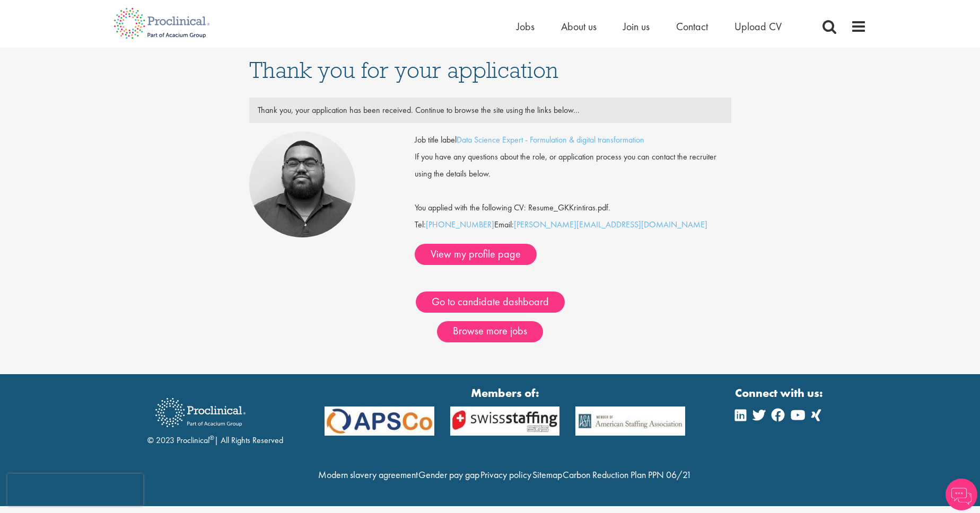 This screenshot has width=980, height=513. Describe the element at coordinates (449, 474) in the screenshot. I see `a: Gender pay gap` at that location.